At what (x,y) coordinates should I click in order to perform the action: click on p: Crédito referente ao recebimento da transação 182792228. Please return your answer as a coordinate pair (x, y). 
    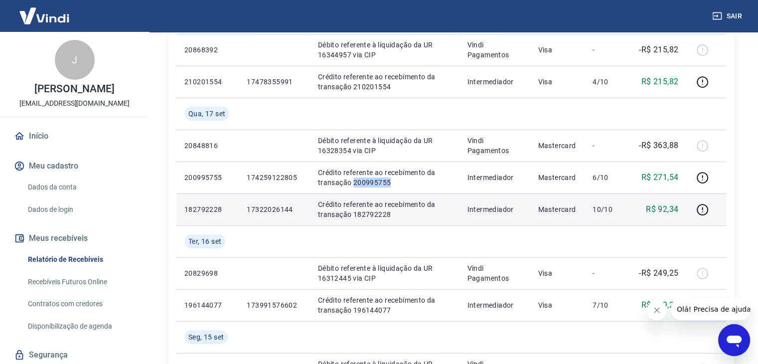
    Looking at the image, I should click on (385, 209).